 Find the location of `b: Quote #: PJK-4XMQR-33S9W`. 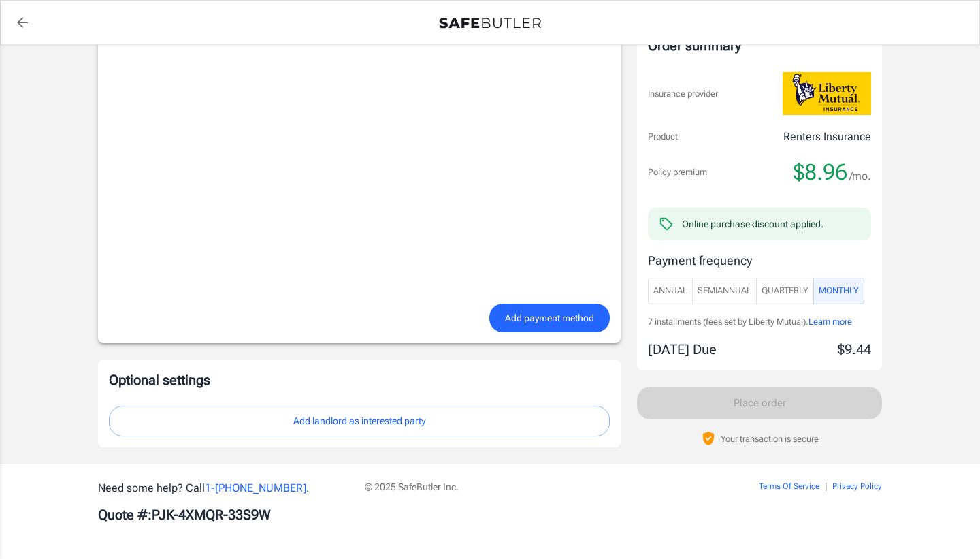

b: Quote #: PJK-4XMQR-33S9W is located at coordinates (184, 514).